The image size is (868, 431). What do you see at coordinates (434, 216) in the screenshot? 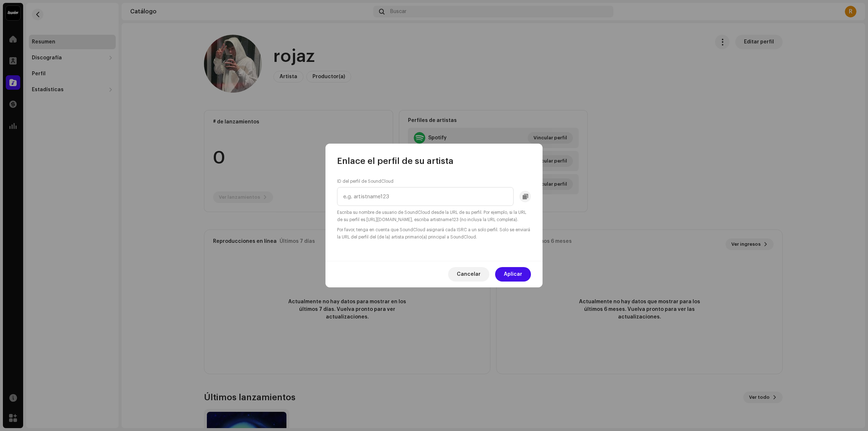
I see `small: Escriba su nombre de usuario de SoundCloud desde la URL de su perfil. Por ejemplo, si la URL de s...` at bounding box center [434, 216].